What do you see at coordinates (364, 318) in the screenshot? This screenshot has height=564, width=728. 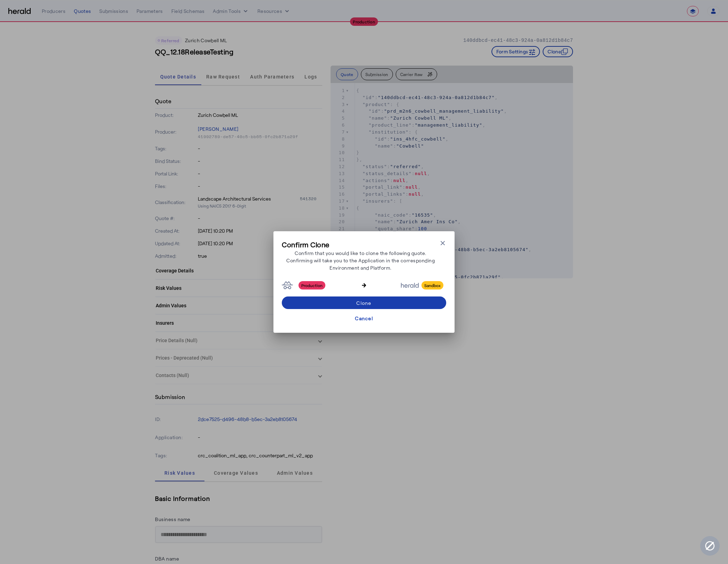 I see `div: Cancel` at bounding box center [364, 318].